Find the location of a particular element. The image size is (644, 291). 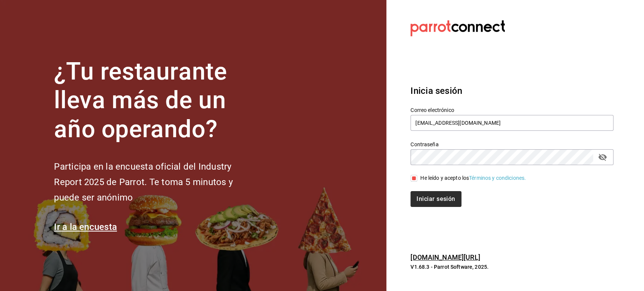

div: He leído y acepto los is located at coordinates (474, 178).